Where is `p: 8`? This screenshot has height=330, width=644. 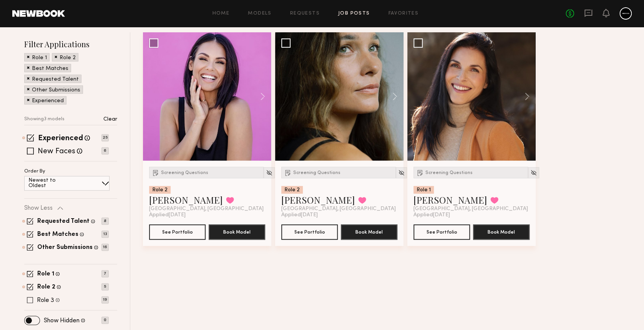
p: 8 is located at coordinates (105, 221).